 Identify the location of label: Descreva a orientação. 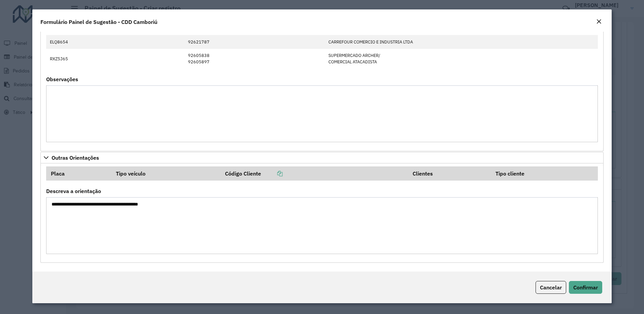
(73, 191).